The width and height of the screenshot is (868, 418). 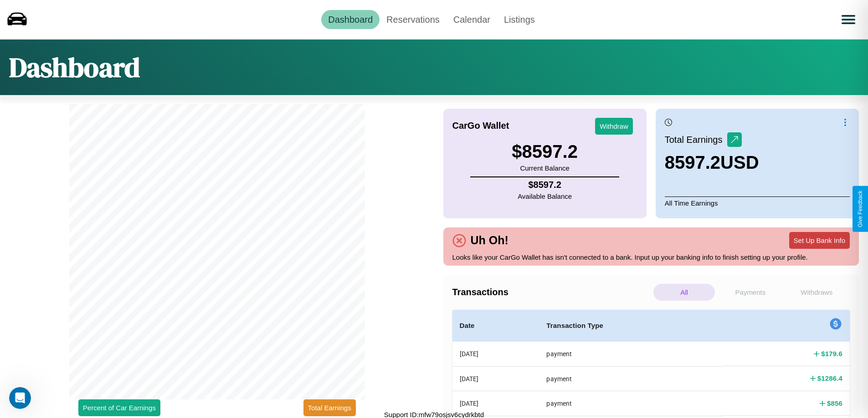 What do you see at coordinates (545, 151) in the screenshot?
I see `h3: $ 8597.2` at bounding box center [545, 151].